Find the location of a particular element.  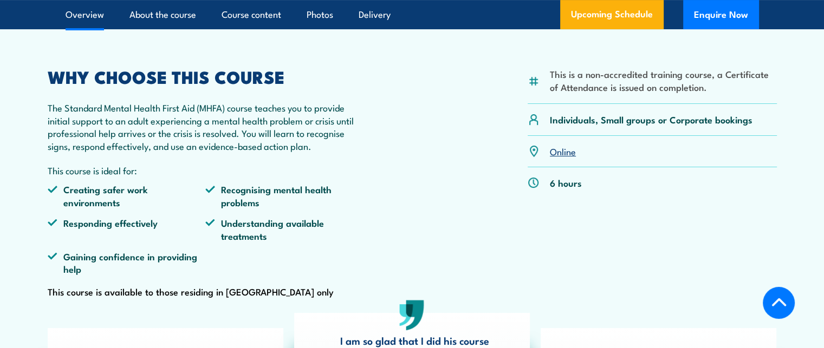

li: Recognising mental health problems is located at coordinates (284, 196).